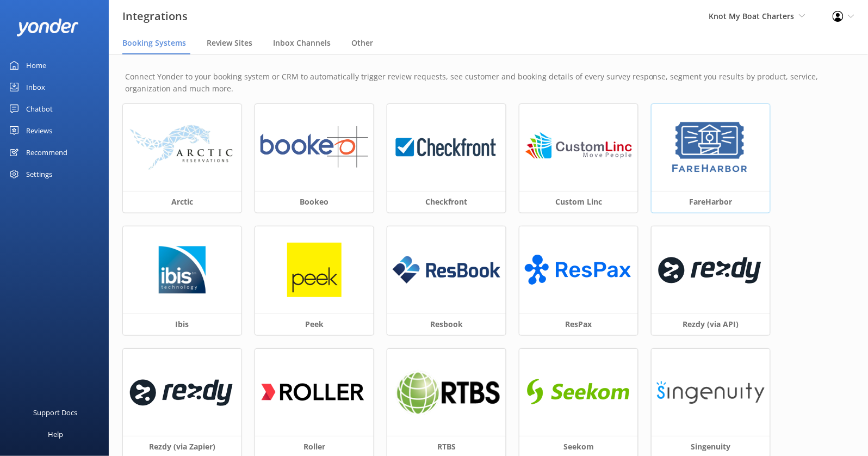  I want to click on div: Support Docs, so click(55, 412).